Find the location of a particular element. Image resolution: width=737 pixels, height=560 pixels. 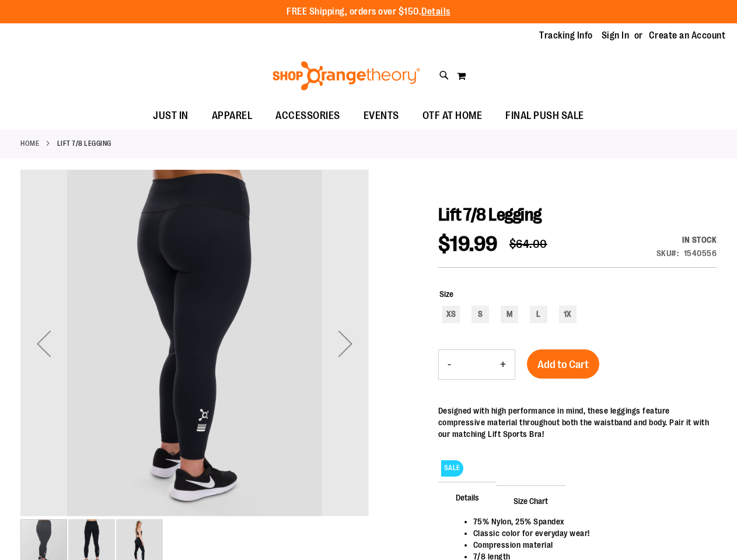

button: Add to Cart is located at coordinates (563, 364).